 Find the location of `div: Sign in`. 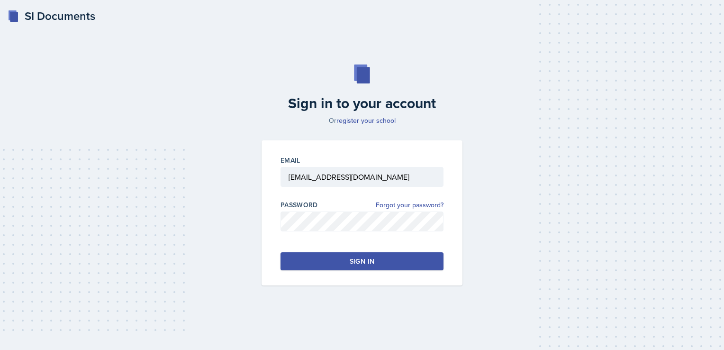

div: Sign in is located at coordinates (362, 261).